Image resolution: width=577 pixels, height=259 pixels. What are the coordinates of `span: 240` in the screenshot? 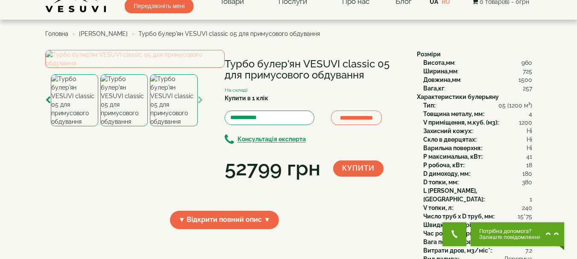 It's located at (527, 208).